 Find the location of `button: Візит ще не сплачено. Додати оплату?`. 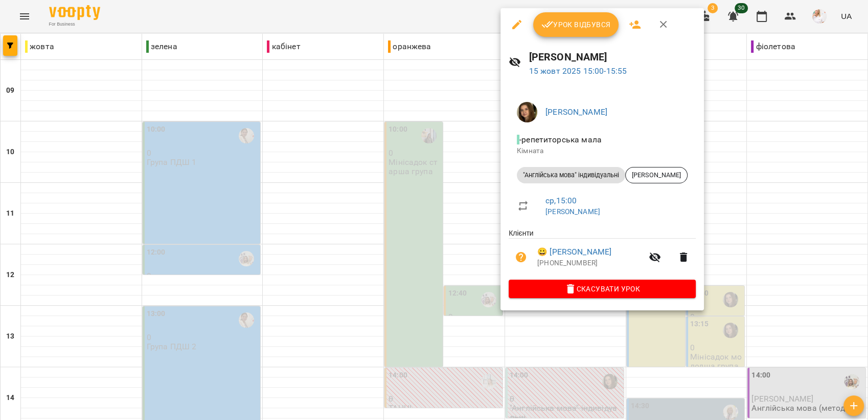

button: Візит ще не сплачено. Додати оплату? is located at coordinates (521, 257).